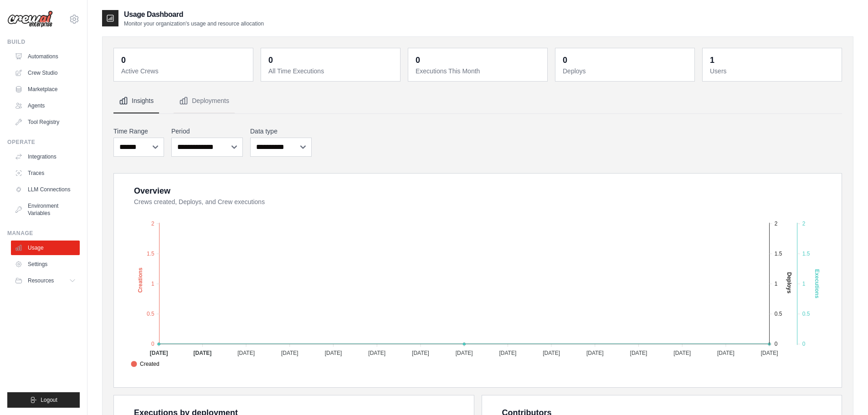 The image size is (868, 415). I want to click on div: Overview, so click(152, 191).